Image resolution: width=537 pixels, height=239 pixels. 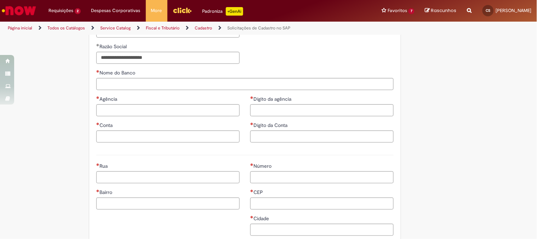 What do you see at coordinates (322, 177) in the screenshot?
I see `input: Número` at bounding box center [322, 177].